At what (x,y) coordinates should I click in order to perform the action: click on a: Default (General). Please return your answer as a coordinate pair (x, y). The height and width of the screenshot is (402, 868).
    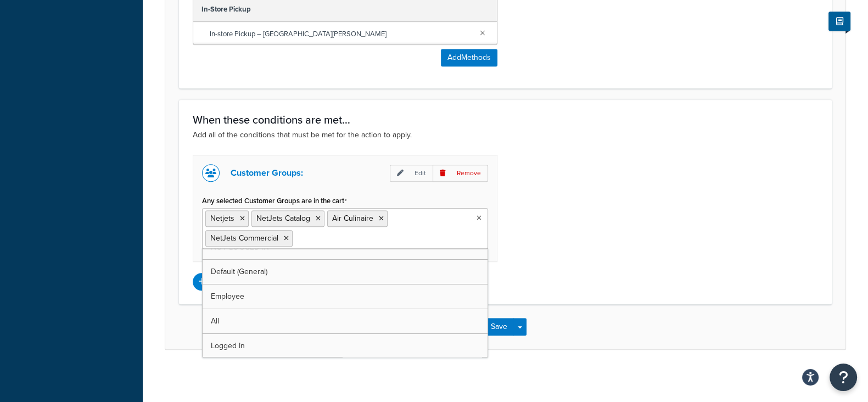
    Looking at the image, I should click on (345, 272).